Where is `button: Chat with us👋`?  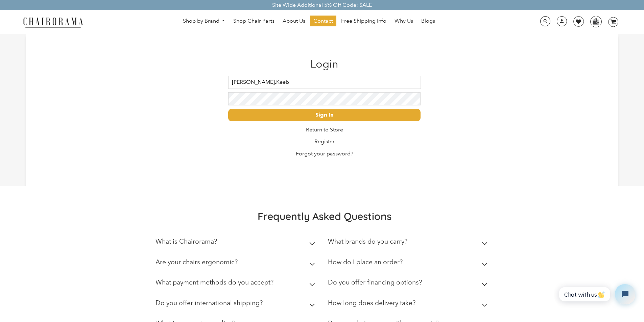
button: Chat with us👋 is located at coordinates (31, 16).